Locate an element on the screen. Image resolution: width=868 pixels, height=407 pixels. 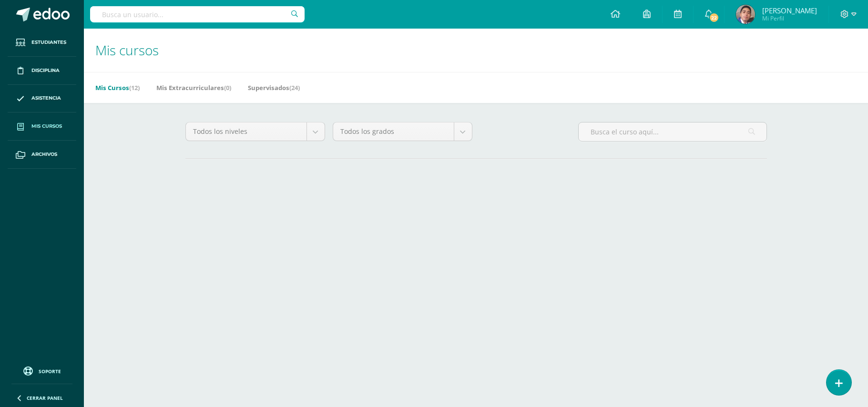
span: Soporte is located at coordinates (49, 371).